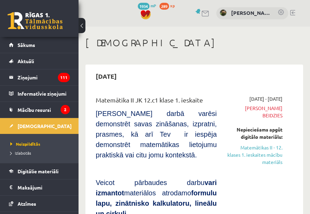 Image resolution: width=310 pixels, height=214 pixels. I want to click on a: Maksājumi, so click(39, 187).